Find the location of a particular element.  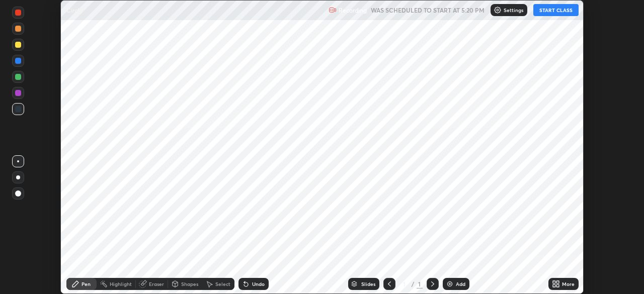

div: Pen is located at coordinates (86, 284).